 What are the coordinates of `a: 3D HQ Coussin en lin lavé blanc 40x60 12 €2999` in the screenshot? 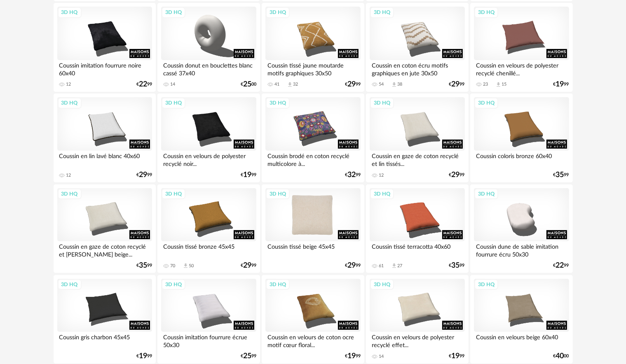 It's located at (105, 138).